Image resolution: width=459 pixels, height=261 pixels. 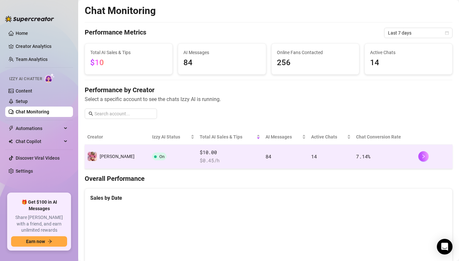 What do you see at coordinates (30, 19) in the screenshot?
I see `img: logo-BBDzfeDw.svg` at bounding box center [30, 19].